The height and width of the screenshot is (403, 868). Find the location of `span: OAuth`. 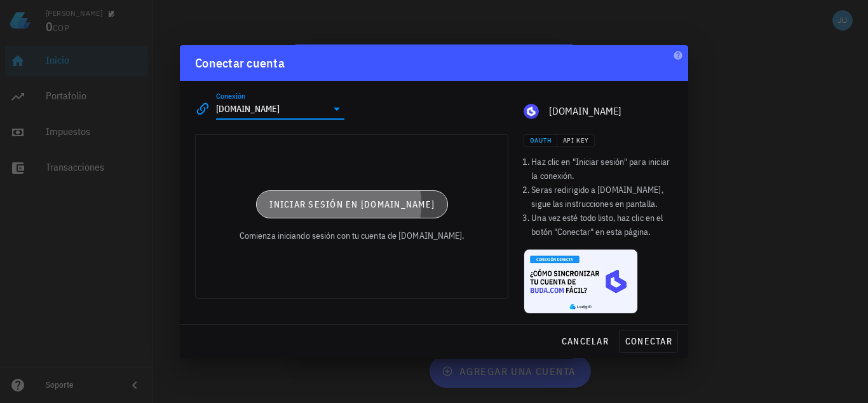

span: OAuth is located at coordinates (540, 140).